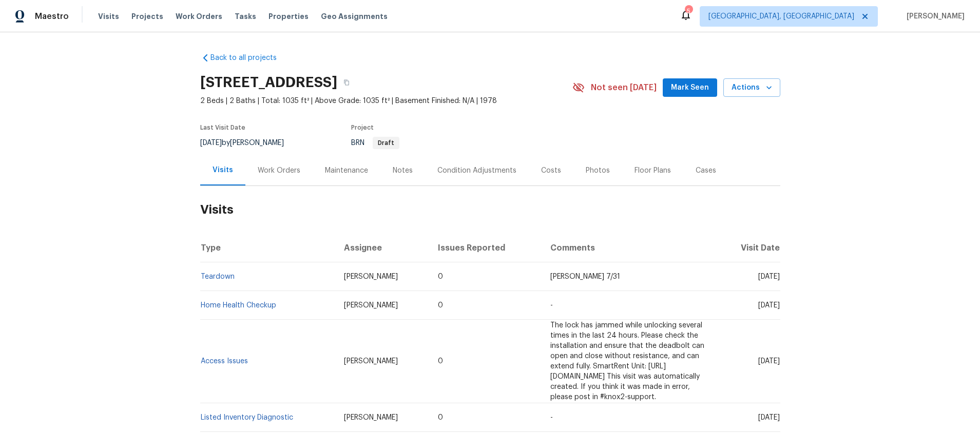  I want to click on div: Floor Plans, so click(653, 171).